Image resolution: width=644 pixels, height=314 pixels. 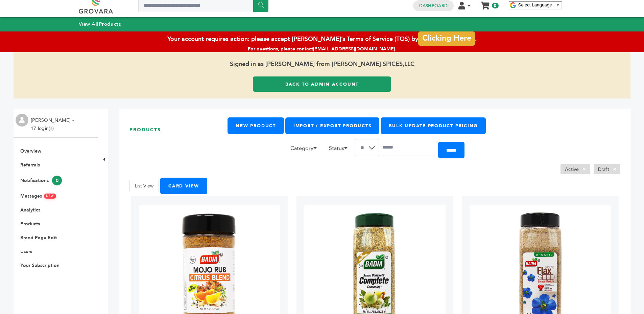 What do you see at coordinates (110, 24) in the screenshot?
I see `strong: Products` at bounding box center [110, 24].